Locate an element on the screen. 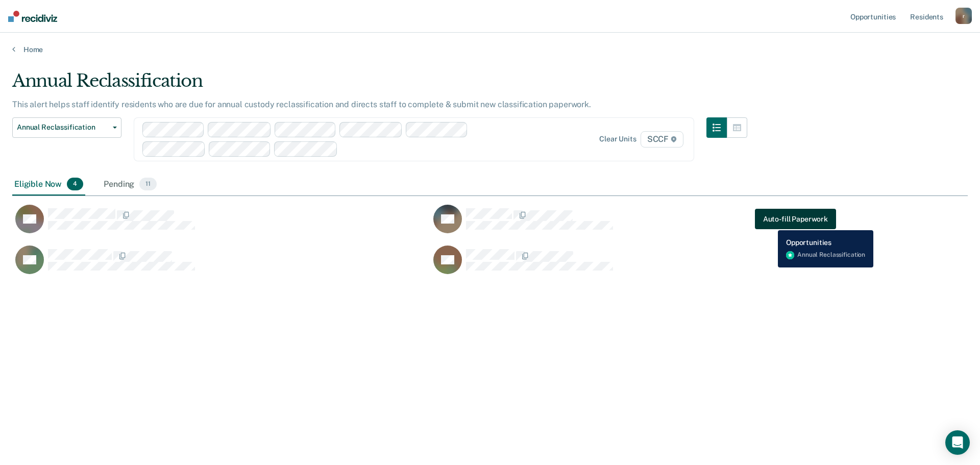 The width and height of the screenshot is (980, 465). button: Annual Reclassification is located at coordinates (67, 128).